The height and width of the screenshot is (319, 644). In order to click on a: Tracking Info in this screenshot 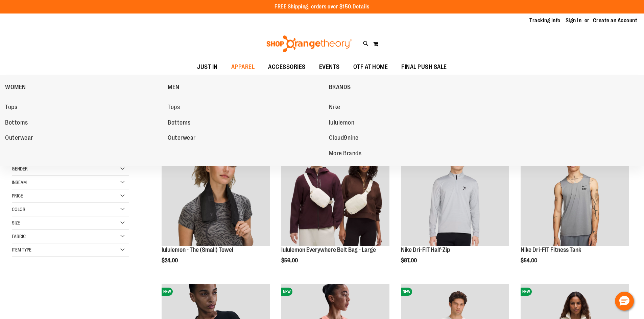, I will do `click(545, 21)`.